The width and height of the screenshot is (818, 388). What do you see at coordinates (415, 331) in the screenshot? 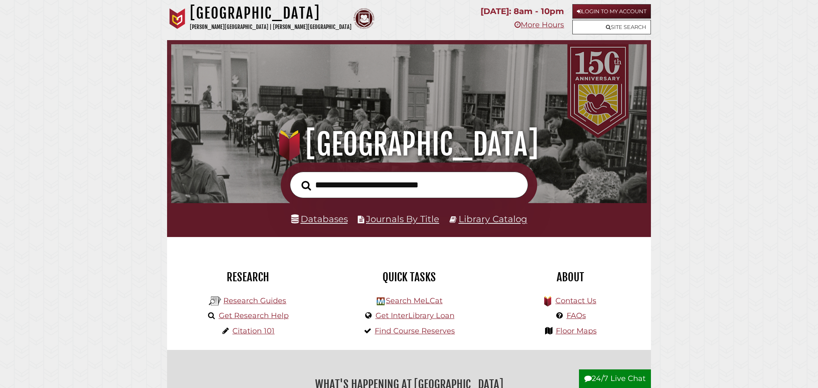
I see `a: Find Course Reserves` at bounding box center [415, 331].